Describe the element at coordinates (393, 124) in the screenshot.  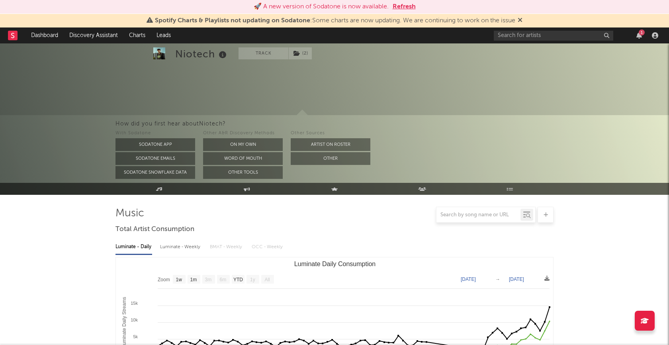
I see `div: How did you first hear about Niotech ?` at that location.